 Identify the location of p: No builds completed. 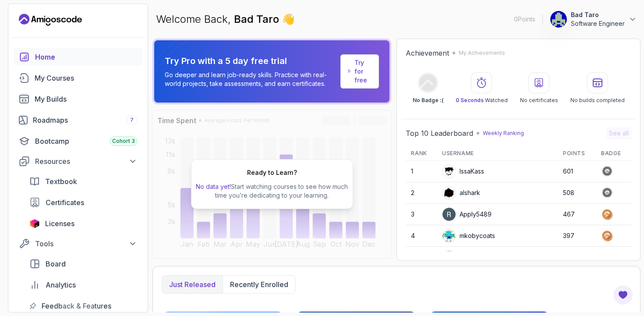
(597, 101).